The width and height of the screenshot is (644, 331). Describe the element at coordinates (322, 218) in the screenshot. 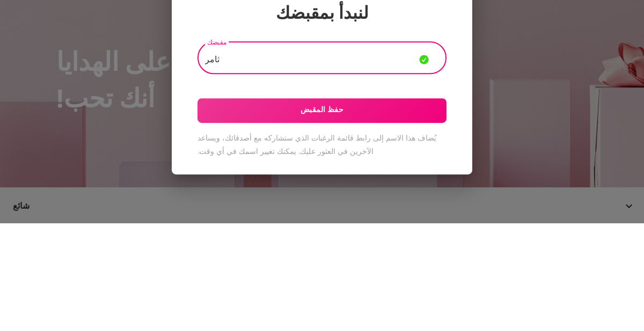

I see `font: حفظ المقبض` at that location.